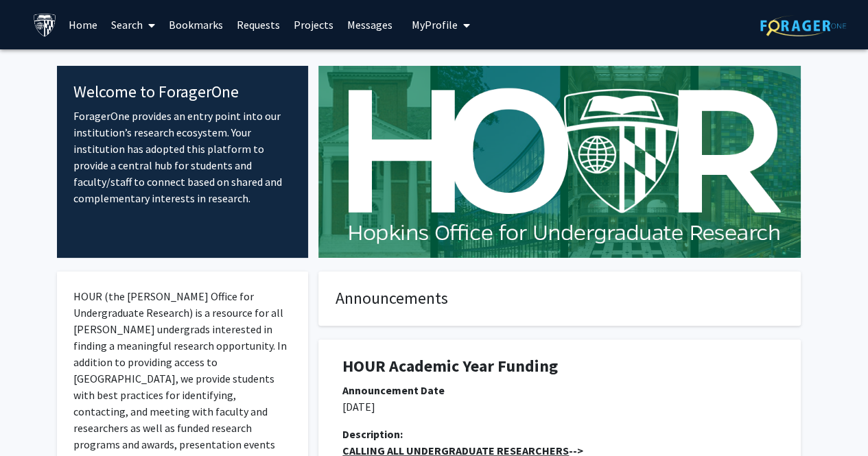 Image resolution: width=868 pixels, height=456 pixels. What do you see at coordinates (370, 25) in the screenshot?
I see `a: Messages` at bounding box center [370, 25].